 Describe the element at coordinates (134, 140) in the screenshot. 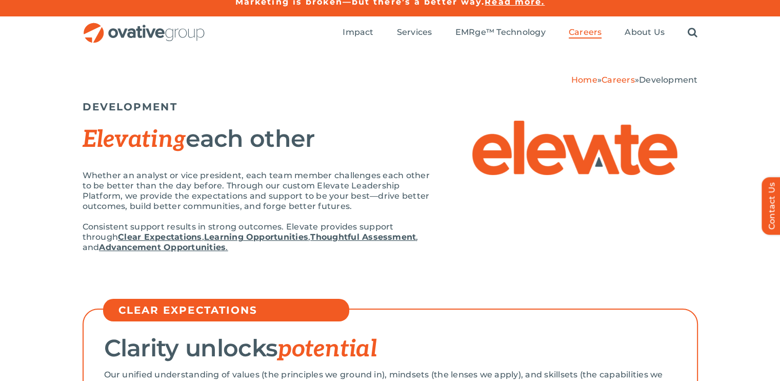

I see `span: Elevating` at that location.